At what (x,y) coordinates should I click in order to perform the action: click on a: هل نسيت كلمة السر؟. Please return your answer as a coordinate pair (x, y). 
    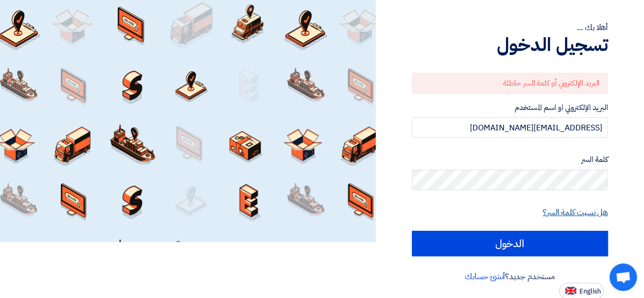
    Looking at the image, I should click on (575, 212).